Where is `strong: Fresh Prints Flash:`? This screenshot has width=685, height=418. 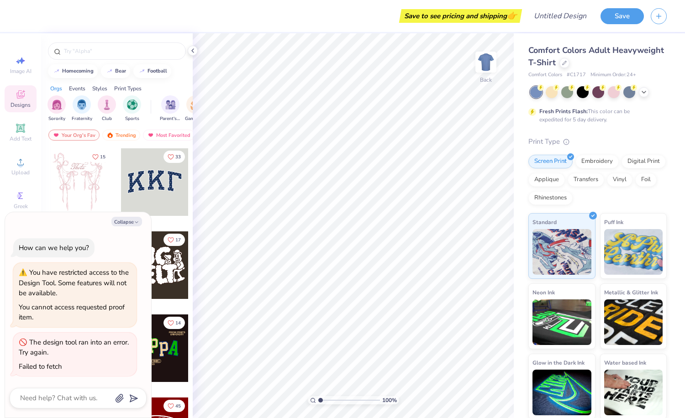
strong: Fresh Prints Flash: is located at coordinates (563, 111).